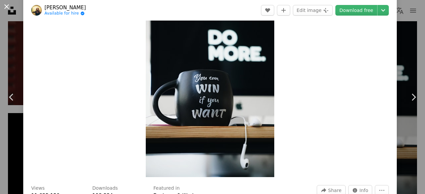  Describe the element at coordinates (37, 10) in the screenshot. I see `img: Go to Olena Bohovyk's profile` at that location.